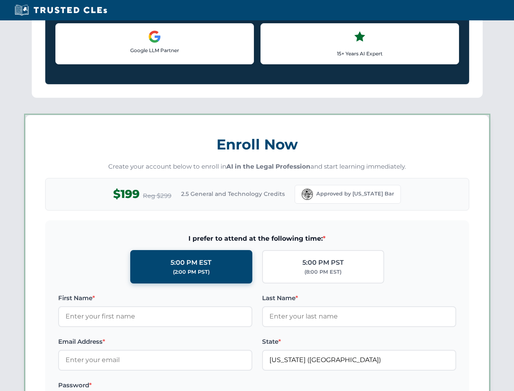 The width and height of the screenshot is (514, 391). Describe the element at coordinates (155, 37) in the screenshot. I see `img: Google` at that location.